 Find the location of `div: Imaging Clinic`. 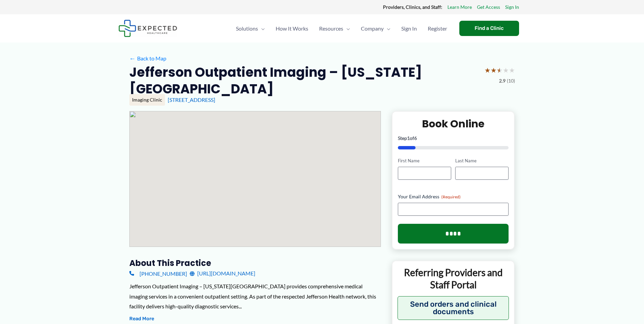

div: Imaging Clinic is located at coordinates (147, 99).